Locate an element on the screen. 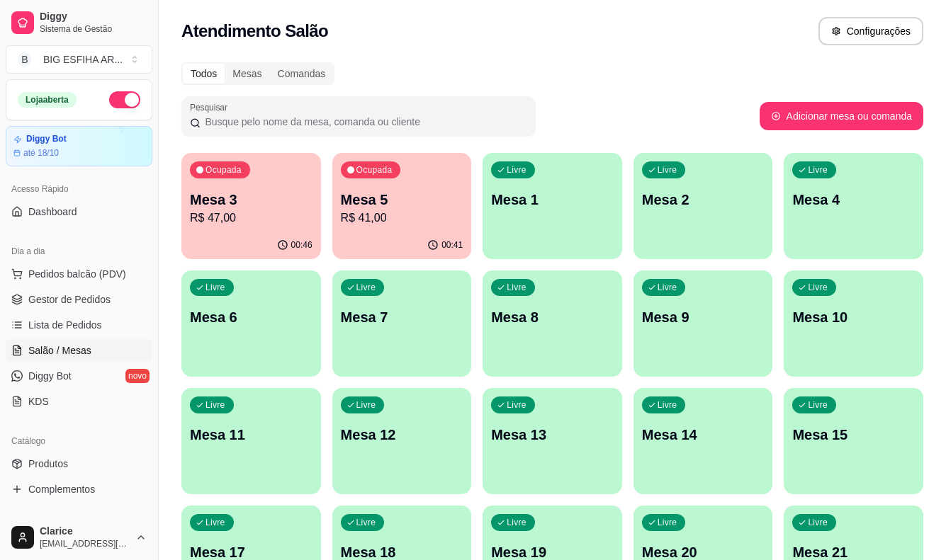 Image resolution: width=946 pixels, height=560 pixels. div: Dia a dia is located at coordinates (78, 252).